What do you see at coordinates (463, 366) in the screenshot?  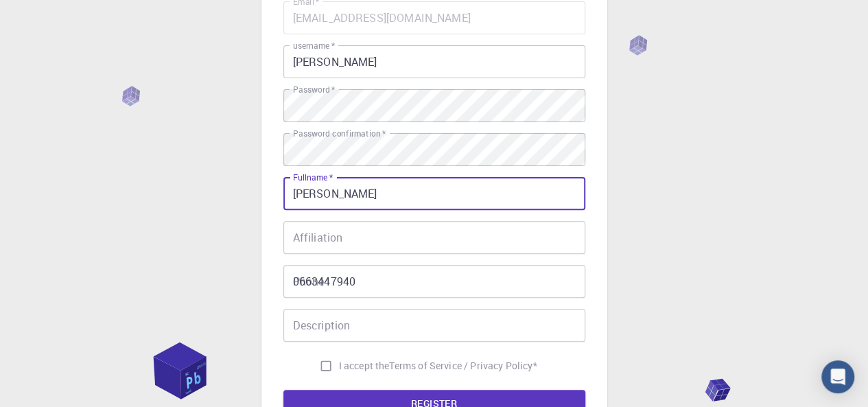 I see `a: Terms of Service / Privacy Policy*` at bounding box center [463, 366].